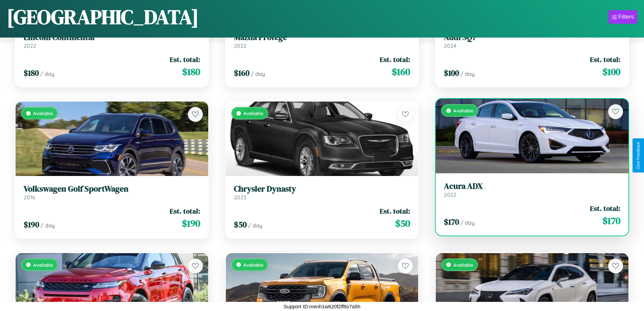 The image size is (644, 311). Describe the element at coordinates (532, 189) in the screenshot. I see `a: Acura ADX2022` at that location.